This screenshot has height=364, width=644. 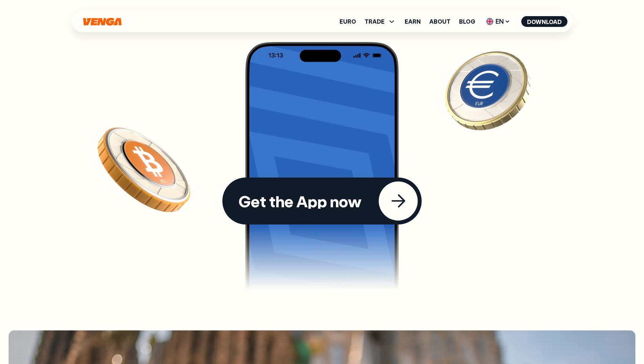 What do you see at coordinates (498, 21) in the screenshot?
I see `span: EN` at bounding box center [498, 21].